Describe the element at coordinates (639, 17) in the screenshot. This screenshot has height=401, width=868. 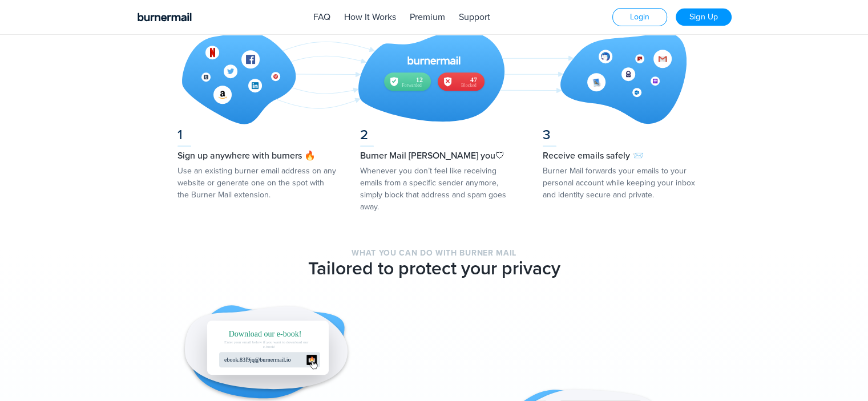
I see `a: Login` at that location.